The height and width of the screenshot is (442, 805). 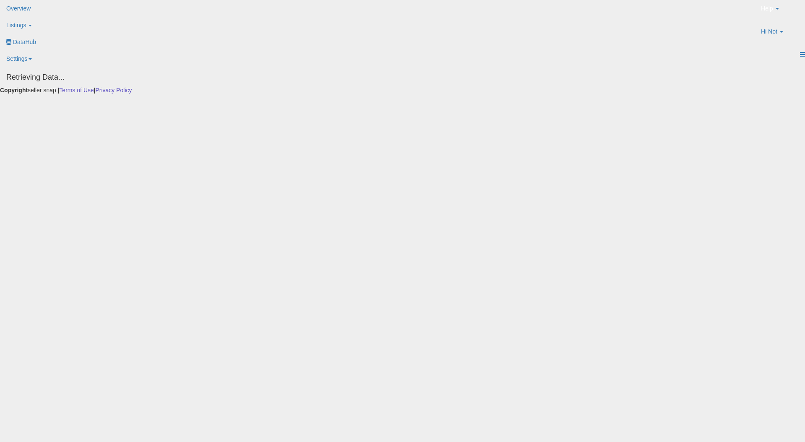 I want to click on a: Hi Not, so click(x=780, y=34).